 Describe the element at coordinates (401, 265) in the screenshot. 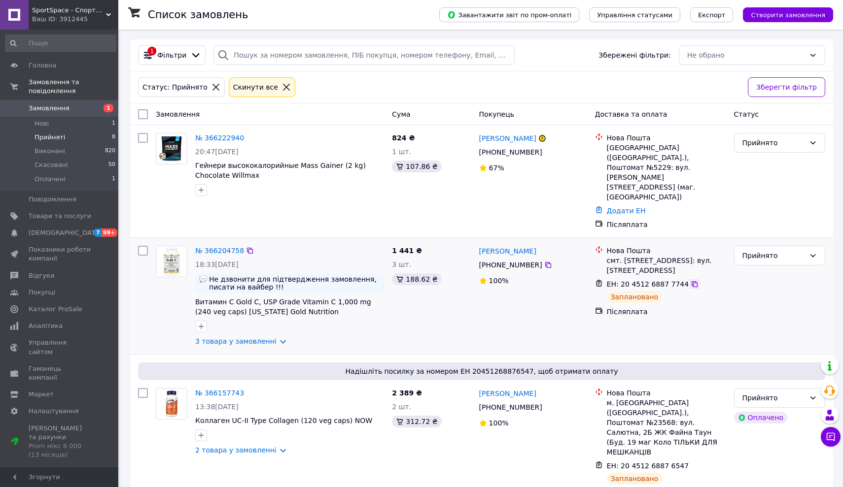

I see `span: 3 шт.` at that location.